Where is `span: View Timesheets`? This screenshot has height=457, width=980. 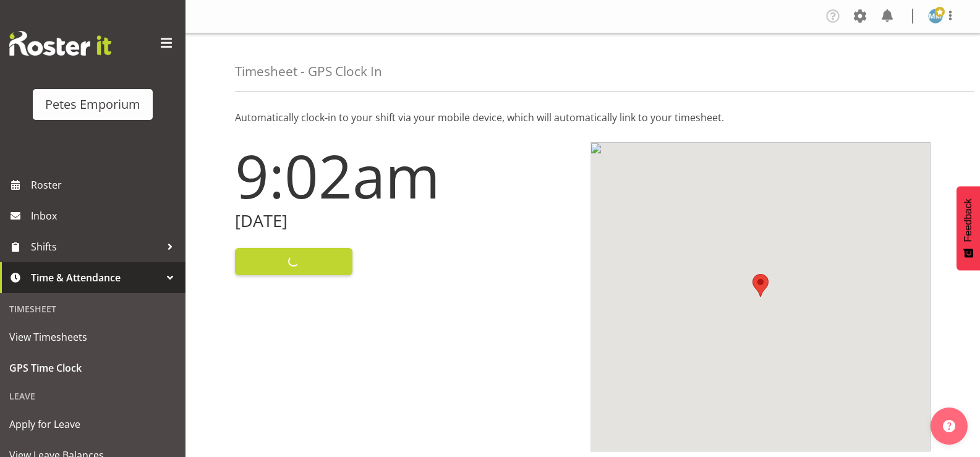
span: View Timesheets is located at coordinates (93, 337).